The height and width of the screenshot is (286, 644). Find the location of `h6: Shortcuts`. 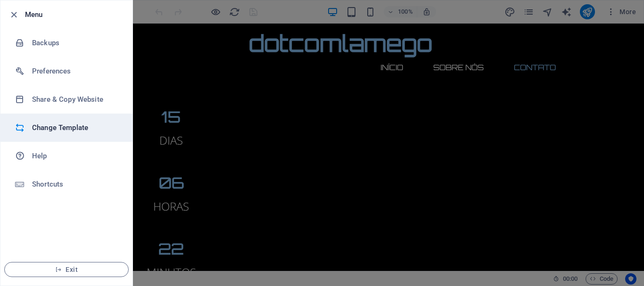

h6: Shortcuts is located at coordinates (76, 185).